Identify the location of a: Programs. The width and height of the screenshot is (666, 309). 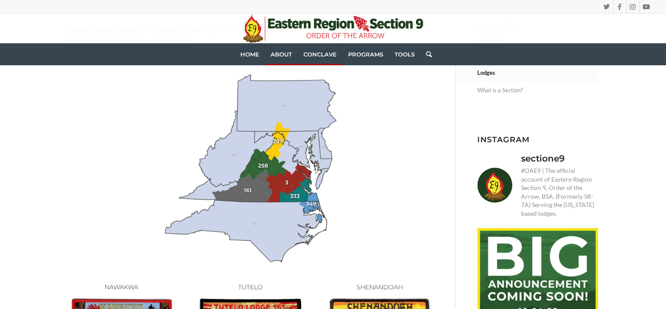
(366, 54).